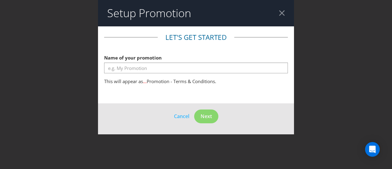 This screenshot has height=169, width=392. Describe the element at coordinates (196, 68) in the screenshot. I see `input: e.g. My Promotion` at that location.